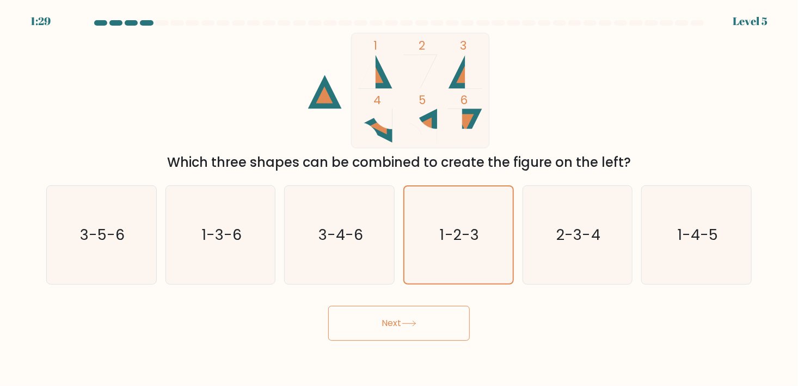  I want to click on text: 1-4-5, so click(698, 234).